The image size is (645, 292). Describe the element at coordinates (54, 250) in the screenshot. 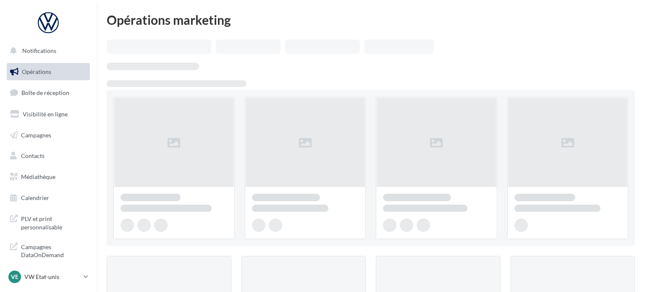

I see `span: Campagnes DataOnDemand` at that location.